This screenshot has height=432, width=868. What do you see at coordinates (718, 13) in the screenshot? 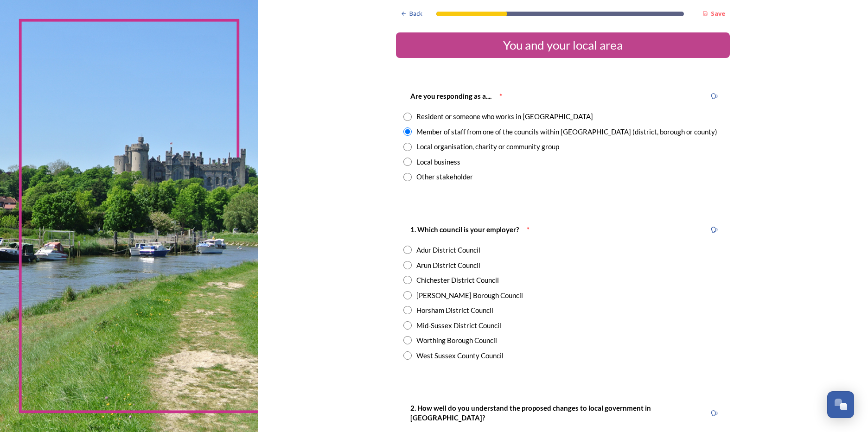
I see `strong: Save` at bounding box center [718, 13].